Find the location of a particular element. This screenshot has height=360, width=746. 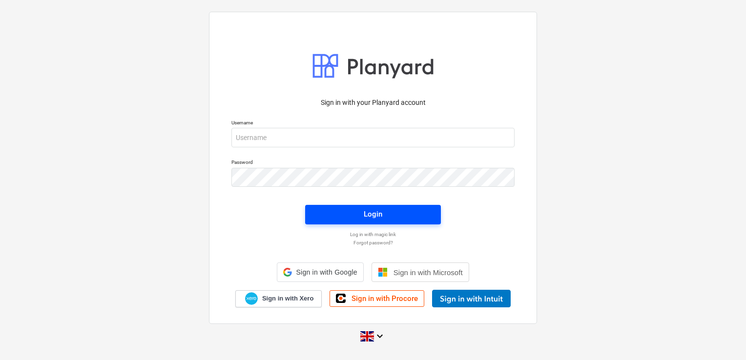

img: Xero logo is located at coordinates (251, 299).